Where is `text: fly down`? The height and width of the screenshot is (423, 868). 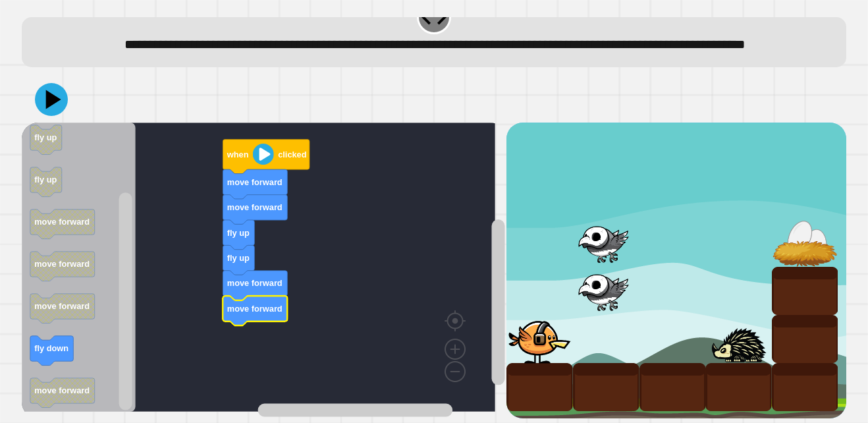
text: fly down is located at coordinates (52, 348).